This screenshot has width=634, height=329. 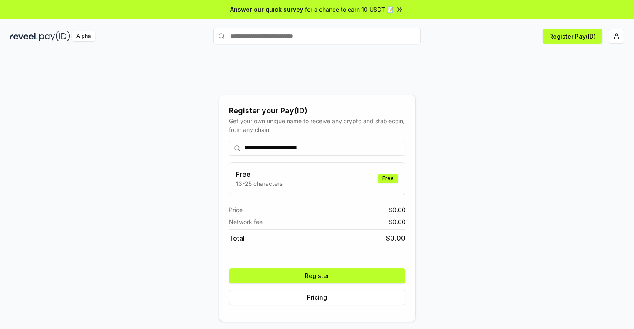 What do you see at coordinates (349, 9) in the screenshot?
I see `span: for a chance to earn 10 USDT 📝` at bounding box center [349, 9].